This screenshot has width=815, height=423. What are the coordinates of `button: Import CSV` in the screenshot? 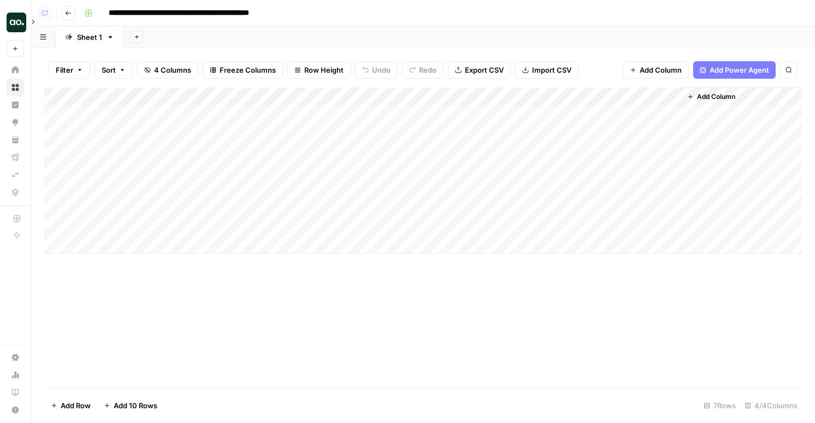 It's located at (547, 70).